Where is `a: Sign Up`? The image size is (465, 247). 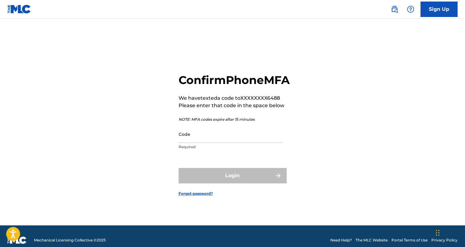
a: Sign Up is located at coordinates (439, 9).